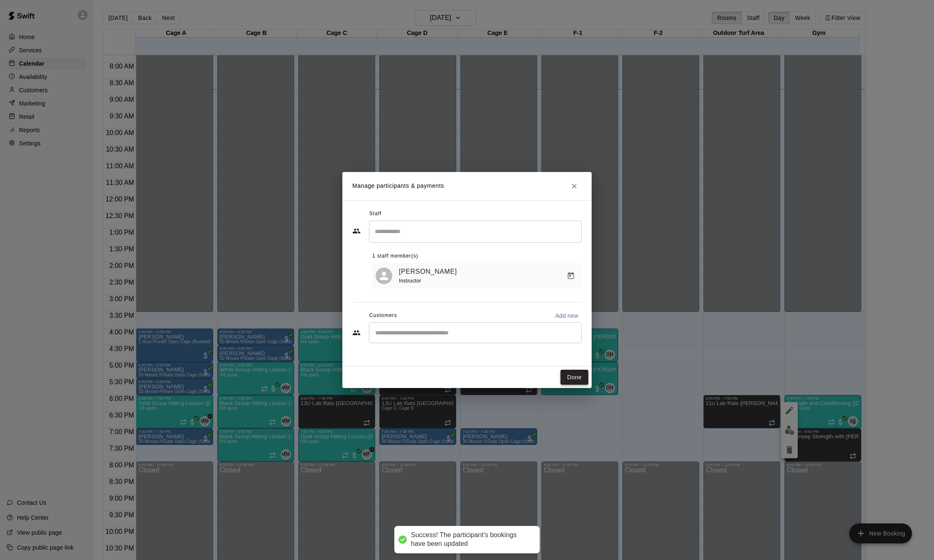  I want to click on span: 1 staff member(s), so click(395, 257).